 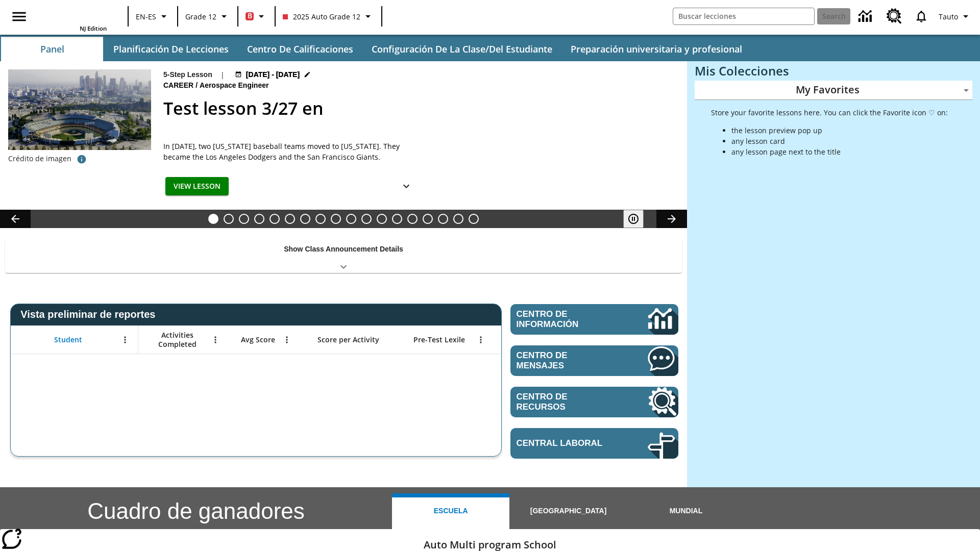 I want to click on button: Slide 16 ¡Hurra por el Día de la Constitución!, so click(x=443, y=219).